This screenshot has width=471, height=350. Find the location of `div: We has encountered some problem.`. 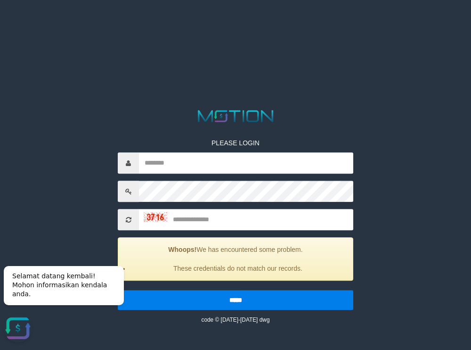

div: We has encountered some problem. is located at coordinates (236, 259).